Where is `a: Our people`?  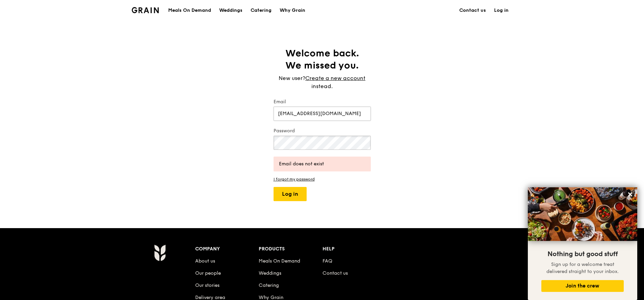
a: Our people is located at coordinates (208, 273).